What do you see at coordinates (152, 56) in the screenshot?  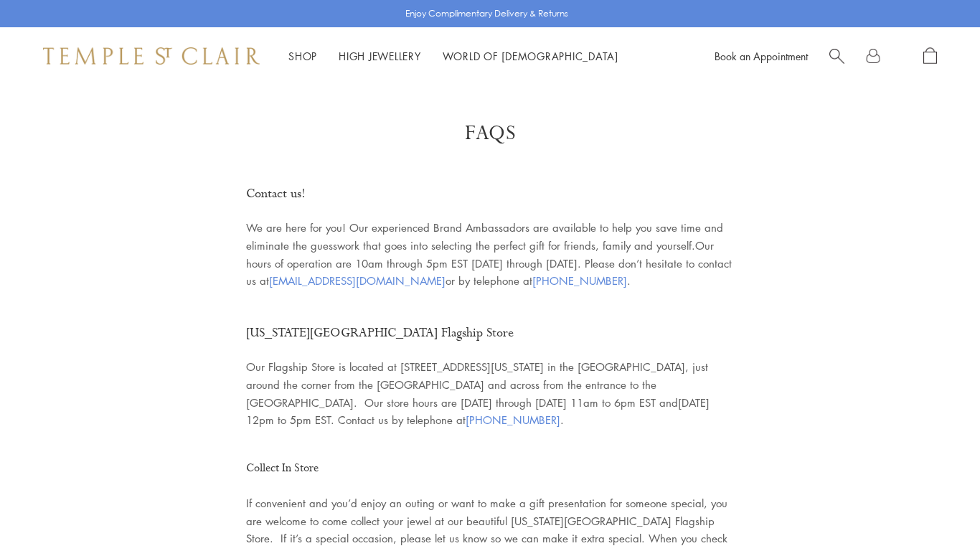 I see `img: Temple St. Clair` at bounding box center [152, 56].